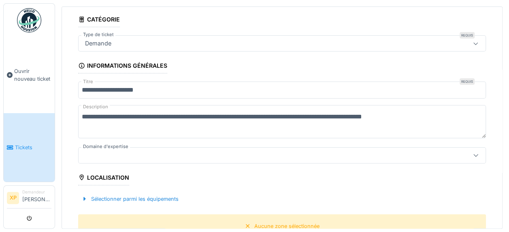 The height and width of the screenshot is (232, 509). What do you see at coordinates (33, 75) in the screenshot?
I see `span: Ouvrir nouveau ticket` at bounding box center [33, 75].